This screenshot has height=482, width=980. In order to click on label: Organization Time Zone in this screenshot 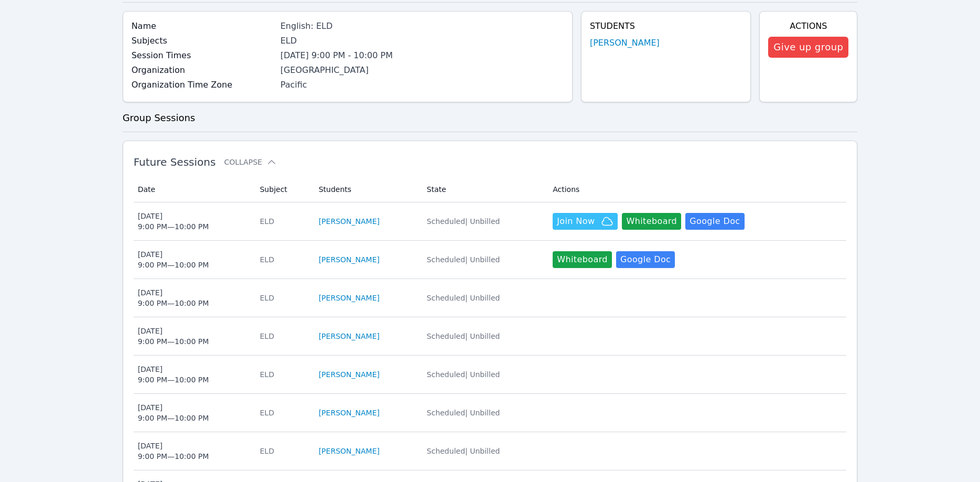, I will do `click(203, 85)`.